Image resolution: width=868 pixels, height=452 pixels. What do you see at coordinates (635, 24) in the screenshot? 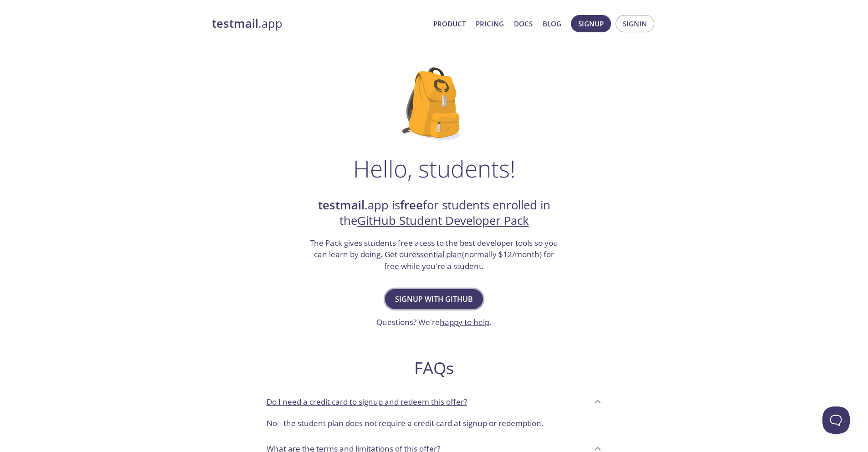
I see `button: Signin` at bounding box center [635, 24].